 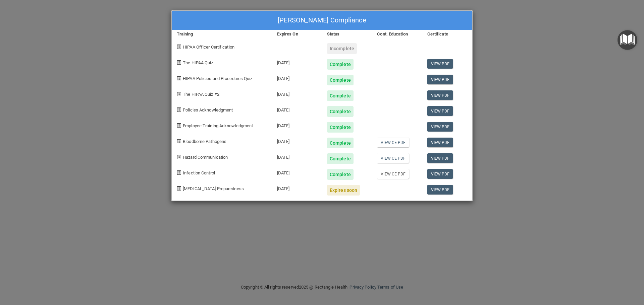 What do you see at coordinates (627, 40) in the screenshot?
I see `button: Open Resource Center` at bounding box center [627, 40].